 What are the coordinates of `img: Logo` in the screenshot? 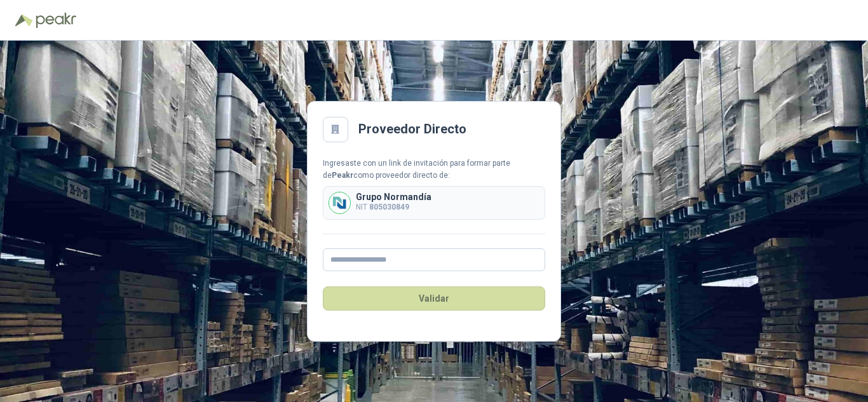 It's located at (24, 20).